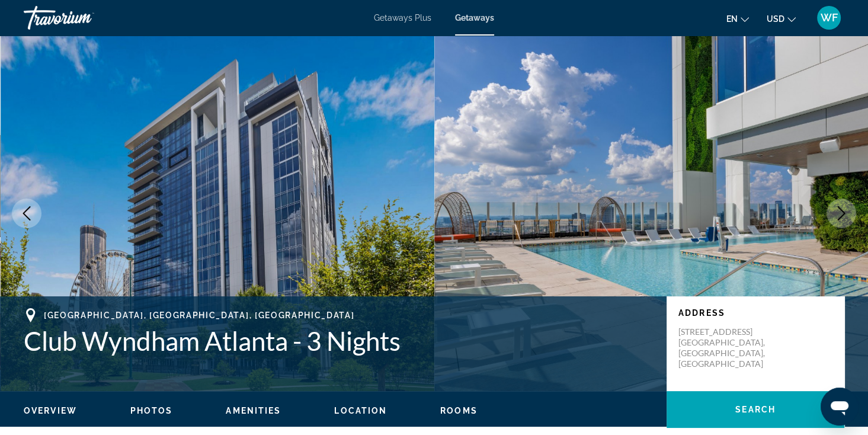 Image resolution: width=868 pixels, height=435 pixels. What do you see at coordinates (841, 213) in the screenshot?
I see `button: Next image` at bounding box center [841, 213].